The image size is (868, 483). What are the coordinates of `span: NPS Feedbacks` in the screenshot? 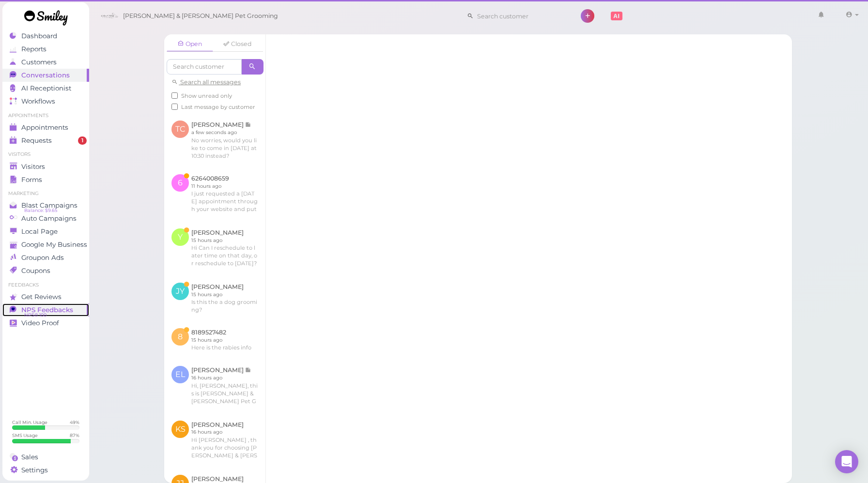 It's located at (47, 310).